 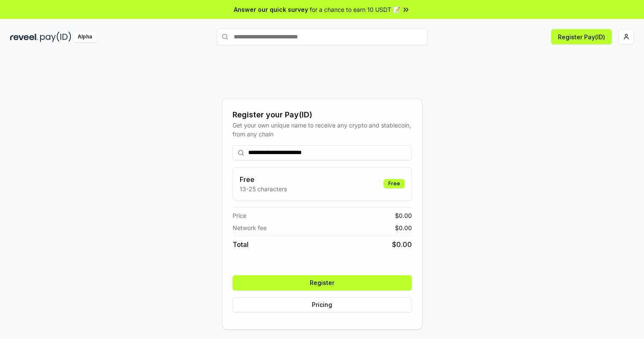 What do you see at coordinates (85, 37) in the screenshot?
I see `div: Alpha` at bounding box center [85, 37].